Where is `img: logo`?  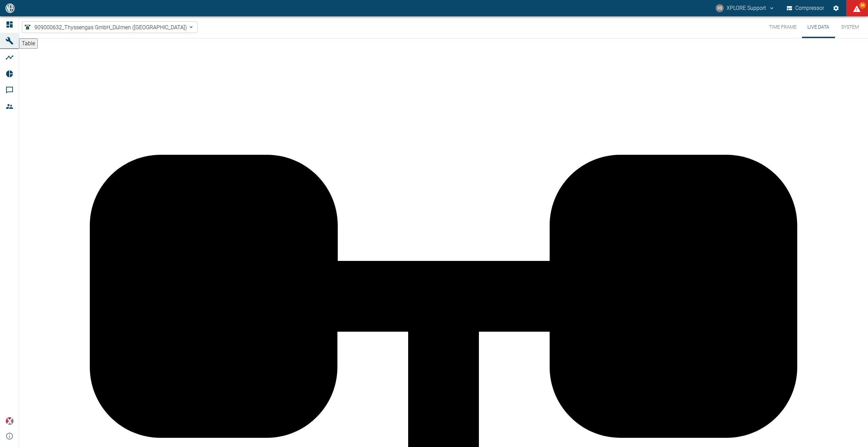 img: logo is located at coordinates (10, 8).